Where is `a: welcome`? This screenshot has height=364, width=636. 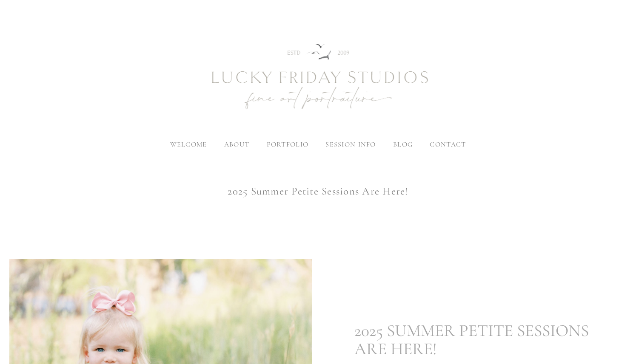
a: welcome is located at coordinates (188, 144).